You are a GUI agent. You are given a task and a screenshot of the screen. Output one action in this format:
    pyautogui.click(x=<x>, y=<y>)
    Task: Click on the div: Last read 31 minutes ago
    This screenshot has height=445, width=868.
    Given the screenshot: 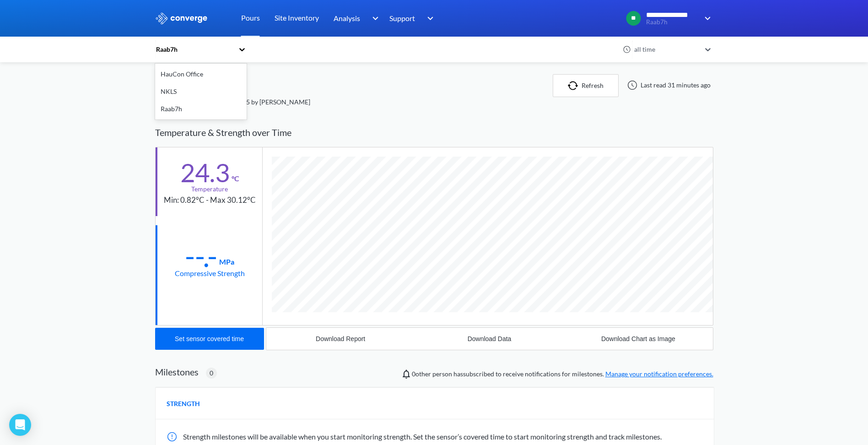 What is the action you would take?
    pyautogui.click(x=668, y=85)
    